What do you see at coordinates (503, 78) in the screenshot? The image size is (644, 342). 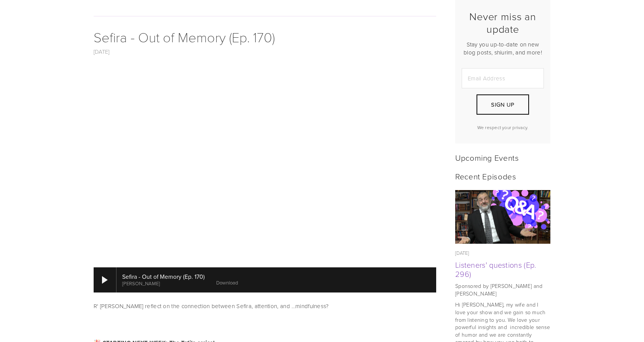 I see `input: Email Address` at bounding box center [503, 78].